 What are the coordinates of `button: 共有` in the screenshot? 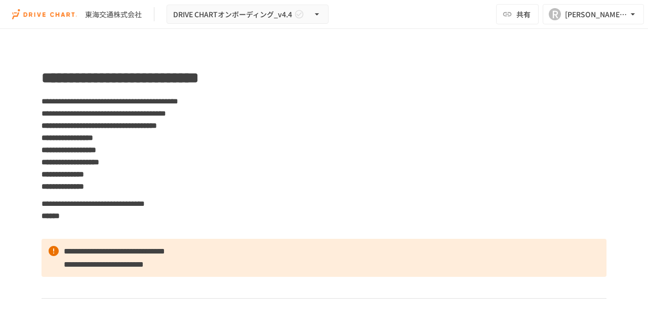 It's located at (518, 14).